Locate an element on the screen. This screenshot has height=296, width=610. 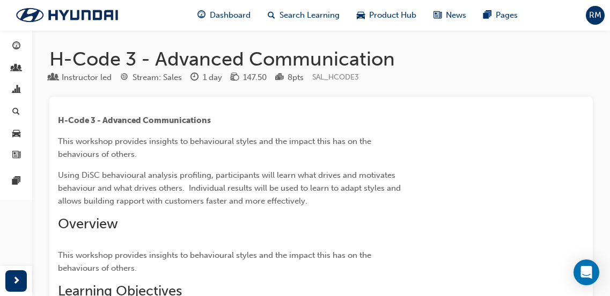
div: Instructor led is located at coordinates (86, 77).